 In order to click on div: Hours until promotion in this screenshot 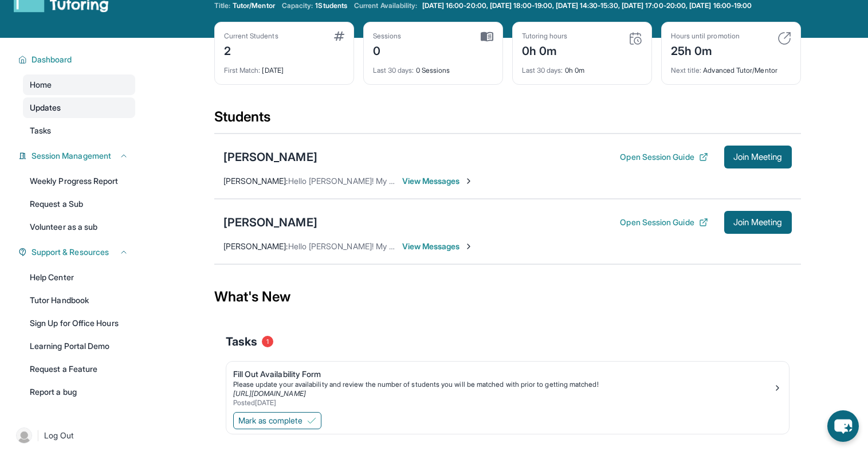, I will do `click(705, 36)`.